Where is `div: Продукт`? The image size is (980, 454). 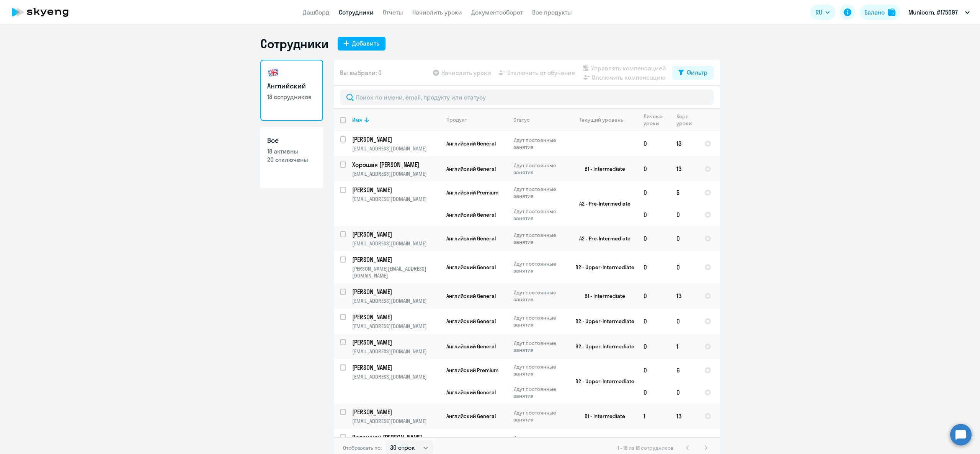 div: Продукт is located at coordinates (457, 120).